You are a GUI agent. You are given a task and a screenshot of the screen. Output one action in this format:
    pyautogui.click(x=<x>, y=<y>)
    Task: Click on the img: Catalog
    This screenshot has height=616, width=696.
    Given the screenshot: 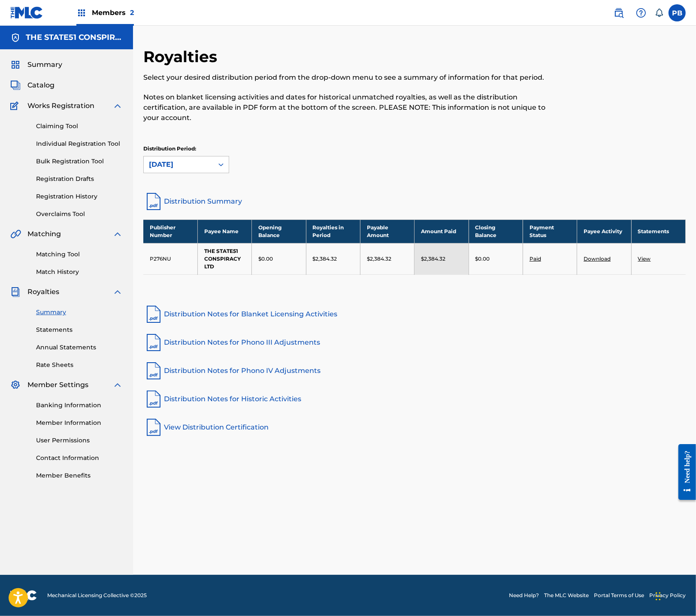 What is the action you would take?
    pyautogui.click(x=15, y=86)
    